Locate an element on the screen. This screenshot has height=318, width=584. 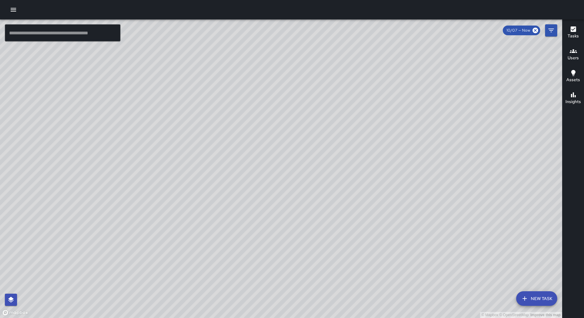
h6: Assets is located at coordinates (573, 80).